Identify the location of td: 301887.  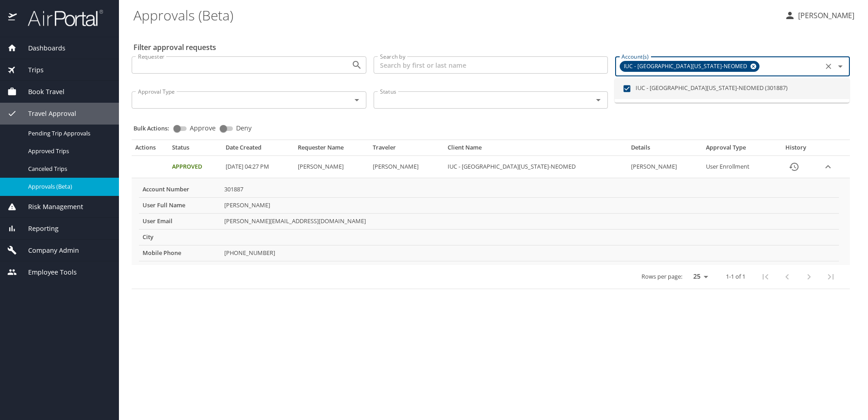
(530, 190).